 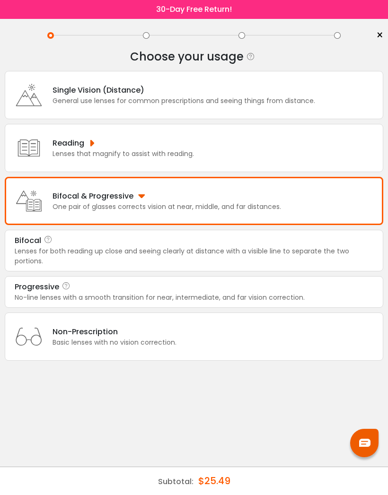 What do you see at coordinates (184, 101) in the screenshot?
I see `div: General use lenses for common prescriptions and seeing things from distance.` at bounding box center [184, 101].